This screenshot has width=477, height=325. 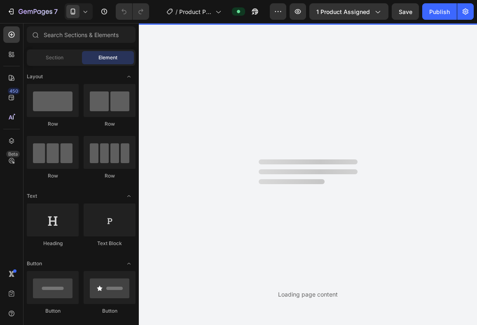 What do you see at coordinates (196, 12) in the screenshot?
I see `span: Product Page - 1` at bounding box center [196, 12].